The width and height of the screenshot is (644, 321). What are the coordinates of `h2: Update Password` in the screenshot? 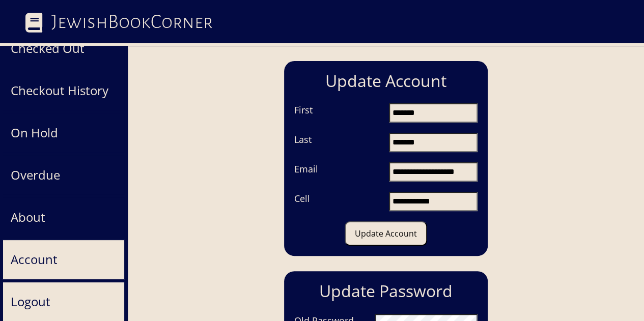 It's located at (386, 291).